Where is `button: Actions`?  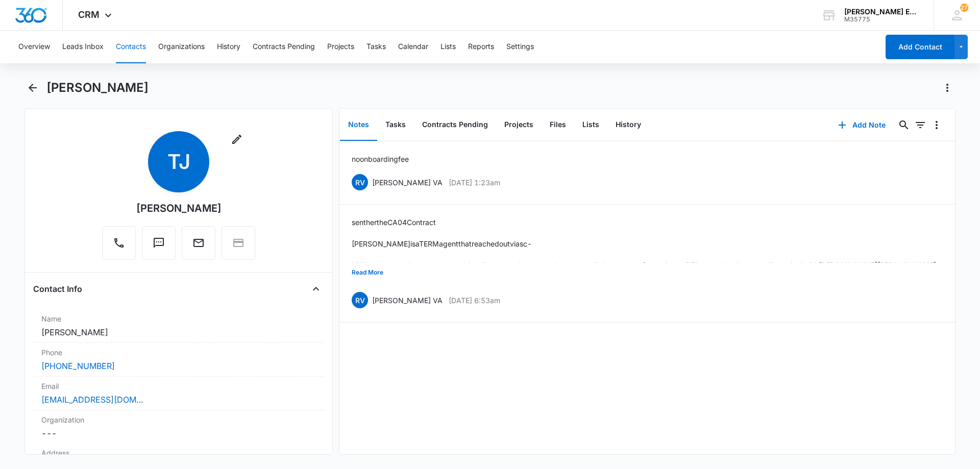
button: Actions is located at coordinates (947, 88).